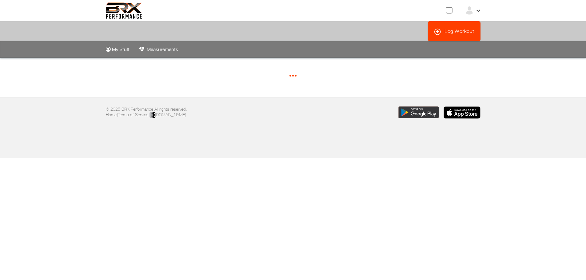 The width and height of the screenshot is (586, 280). Describe the element at coordinates (133, 115) in the screenshot. I see `a: Terms of Service` at that location.